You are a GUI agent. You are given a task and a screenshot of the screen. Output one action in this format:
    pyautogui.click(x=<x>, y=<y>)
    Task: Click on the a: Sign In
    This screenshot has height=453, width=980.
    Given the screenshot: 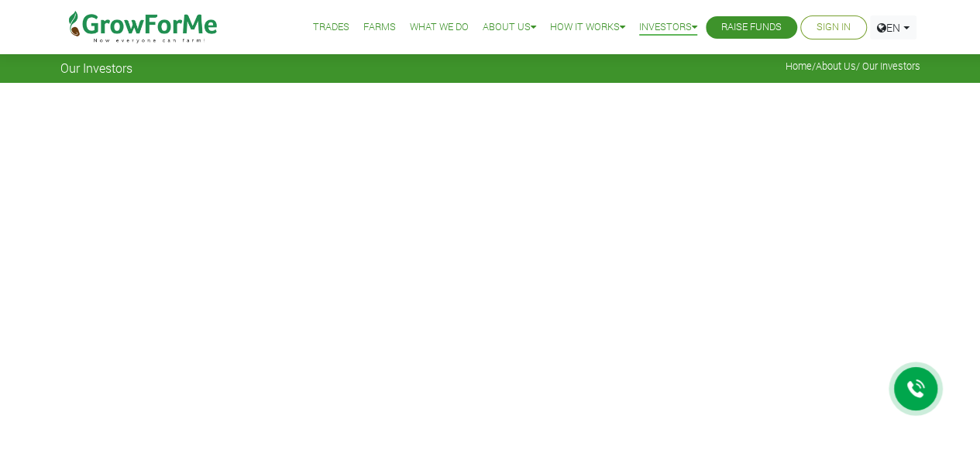 What is the action you would take?
    pyautogui.click(x=833, y=28)
    